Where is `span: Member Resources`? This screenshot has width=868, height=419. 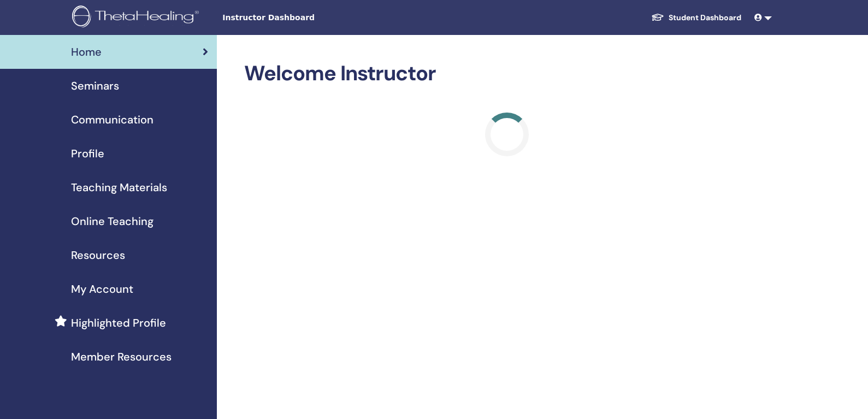 span: Member Resources is located at coordinates (121, 357).